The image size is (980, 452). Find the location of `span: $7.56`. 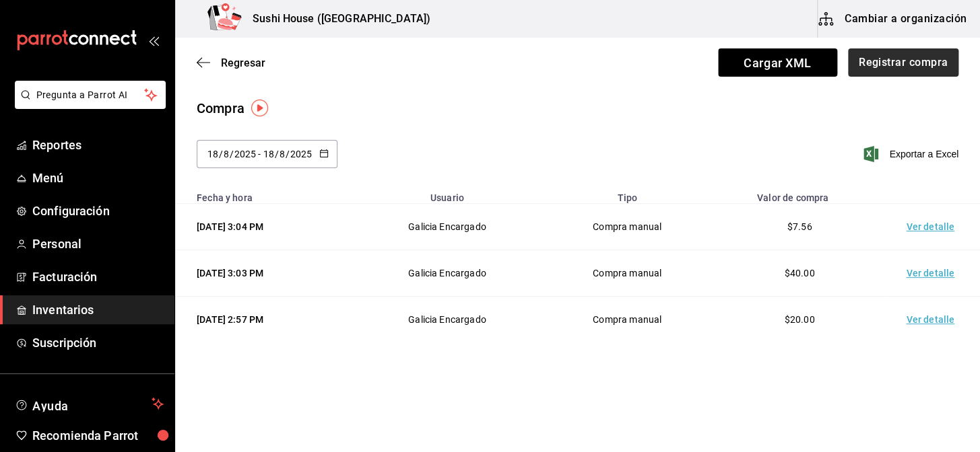

span: $7.56 is located at coordinates (799, 227).